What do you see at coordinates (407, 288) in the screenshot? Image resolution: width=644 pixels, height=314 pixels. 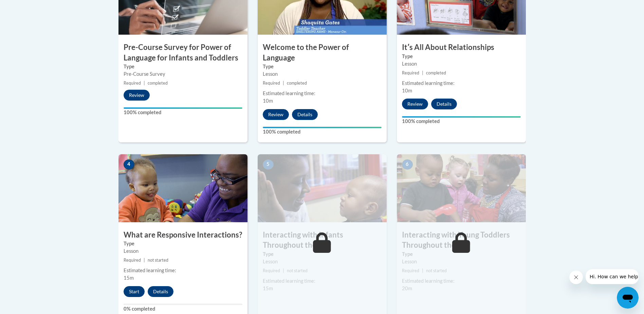 I see `span: 20m` at bounding box center [407, 288].